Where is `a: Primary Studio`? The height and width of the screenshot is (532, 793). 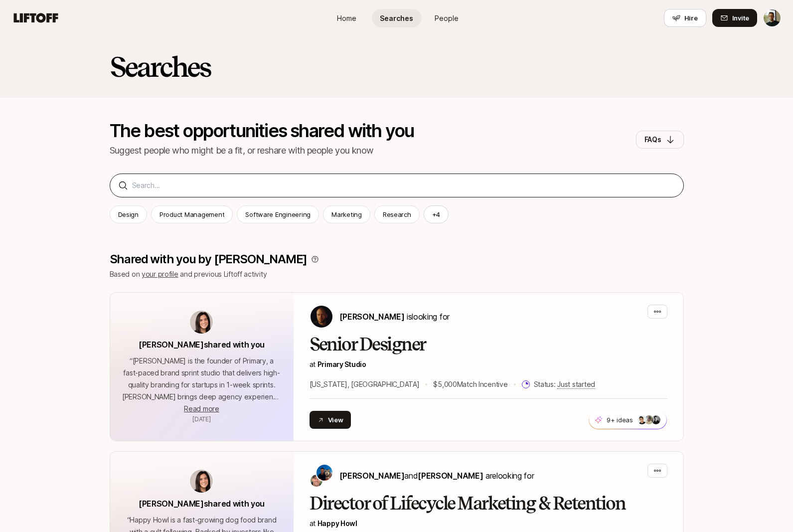
a: Primary Studio is located at coordinates (342, 364).